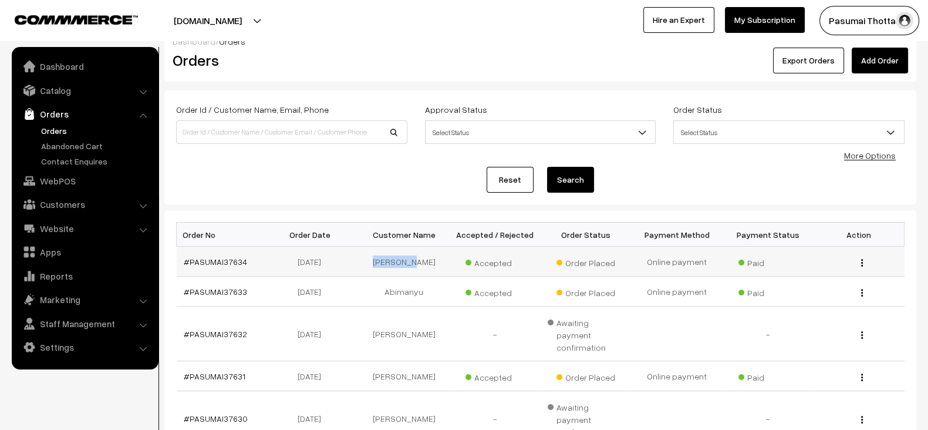 The width and height of the screenshot is (928, 430). Describe the element at coordinates (586, 234) in the screenshot. I see `th: Order Status` at that location.